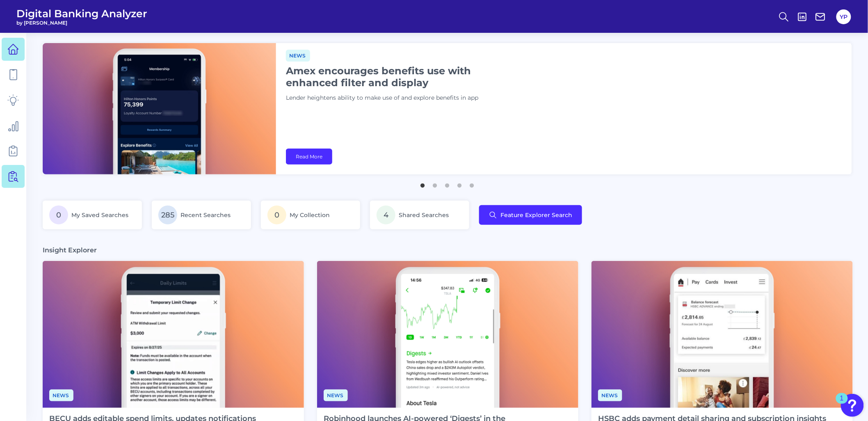 This screenshot has height=421, width=868. Describe the element at coordinates (173, 334) in the screenshot. I see `img: News - Phone (2).png` at that location.